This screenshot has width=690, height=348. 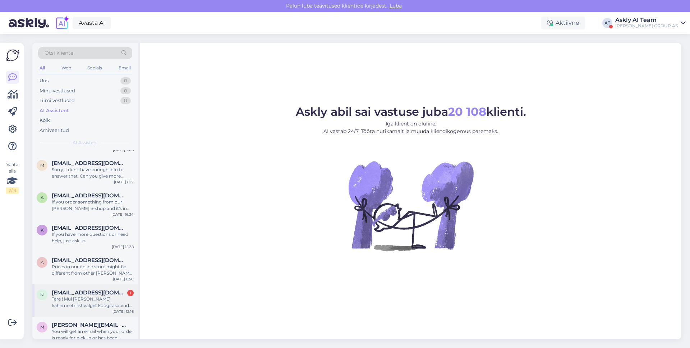 What do you see at coordinates (93, 334) in the screenshot?
I see `div: You will get an email when your order is ready for pickup or has been shipped. Please check your ...` at bounding box center [93, 334].